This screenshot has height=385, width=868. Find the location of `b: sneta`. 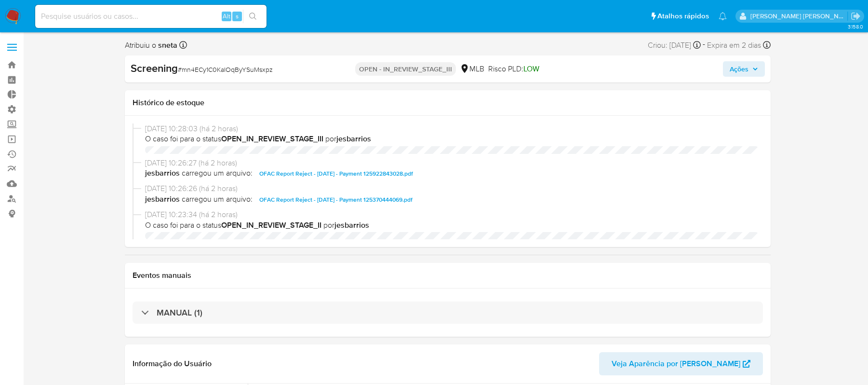

b: sneta is located at coordinates (167, 45).